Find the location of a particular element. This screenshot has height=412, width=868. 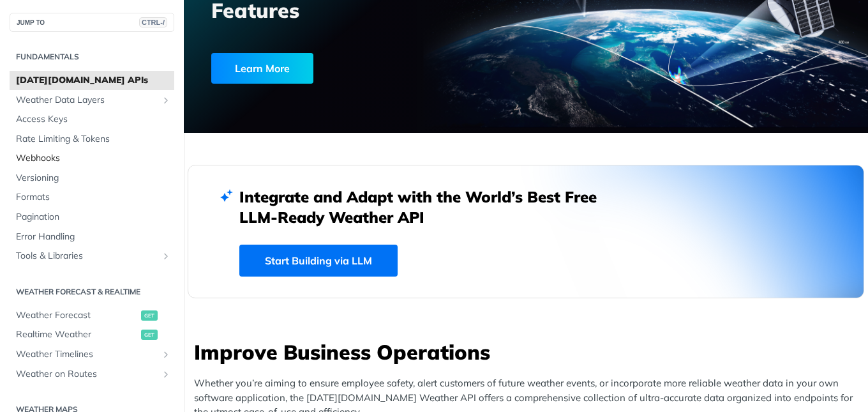

a: Learn More is located at coordinates (343, 69).